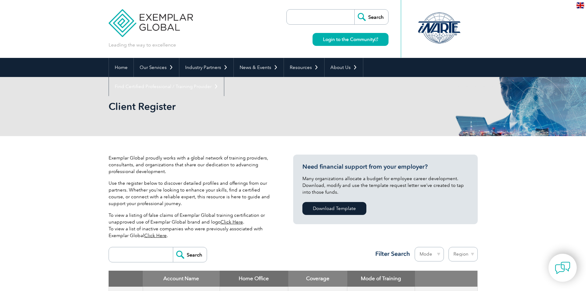 This screenshot has width=586, height=291. I want to click on a: Home, so click(121, 67).